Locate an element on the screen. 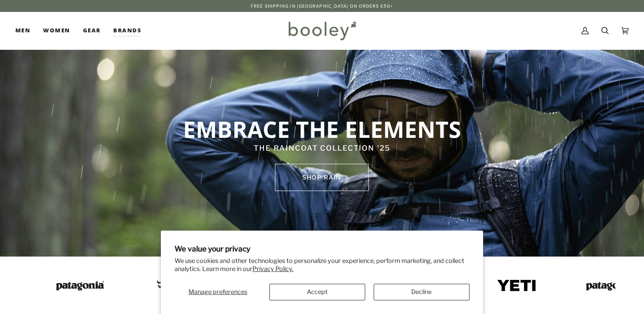  a: Gear is located at coordinates (92, 30).